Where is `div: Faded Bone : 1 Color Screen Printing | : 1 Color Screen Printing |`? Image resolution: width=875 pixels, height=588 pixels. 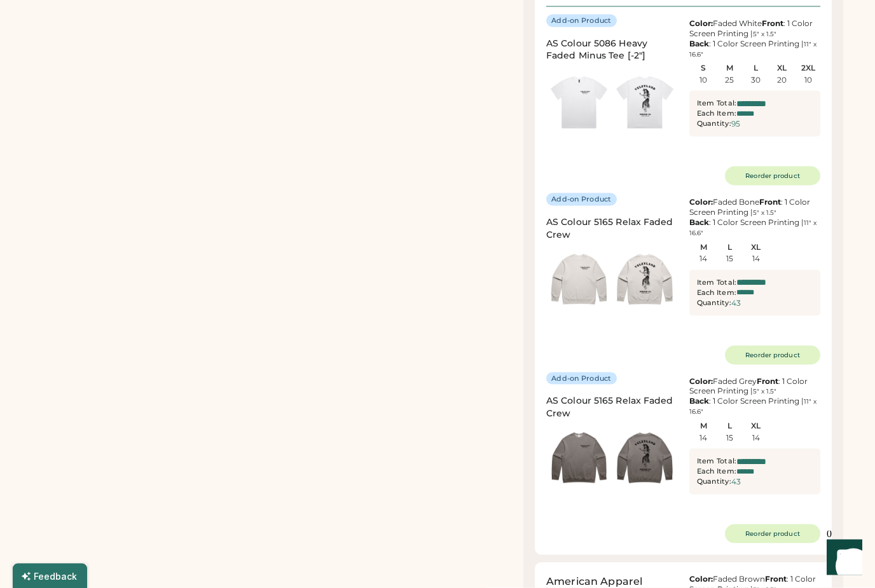
div: Faded Bone : 1 Color Screen Printing | : 1 Color Screen Printing | is located at coordinates (755, 218).